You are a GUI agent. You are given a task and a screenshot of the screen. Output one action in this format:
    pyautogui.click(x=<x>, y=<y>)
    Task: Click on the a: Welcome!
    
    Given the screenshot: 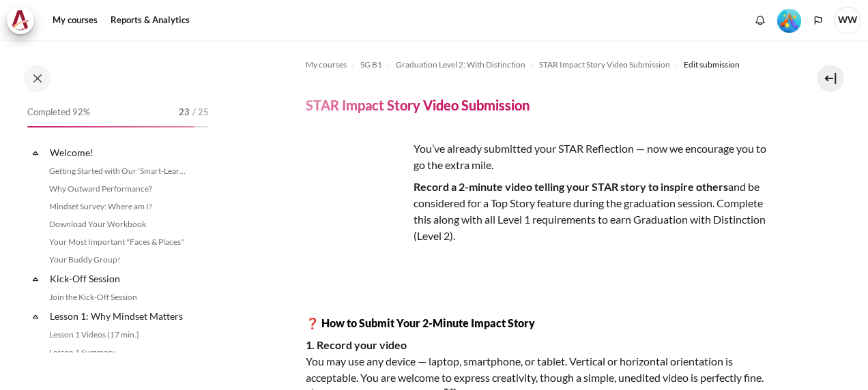 What is the action you would take?
    pyautogui.click(x=121, y=152)
    